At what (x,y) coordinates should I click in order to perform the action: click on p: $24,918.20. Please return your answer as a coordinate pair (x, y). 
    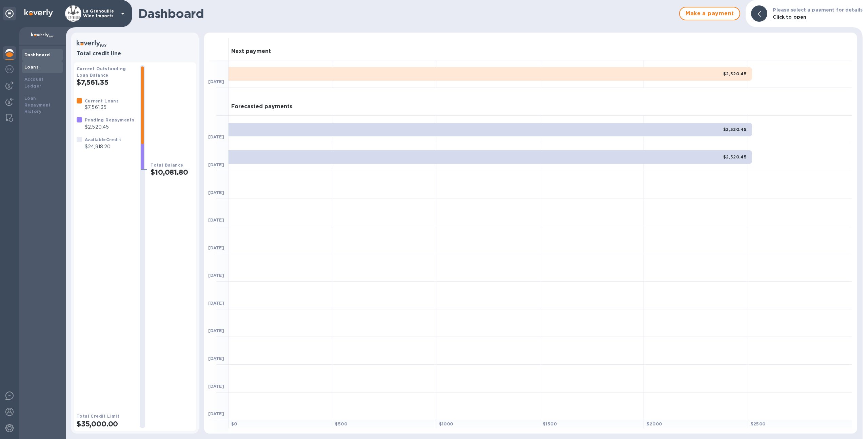
    Looking at the image, I should click on (103, 146).